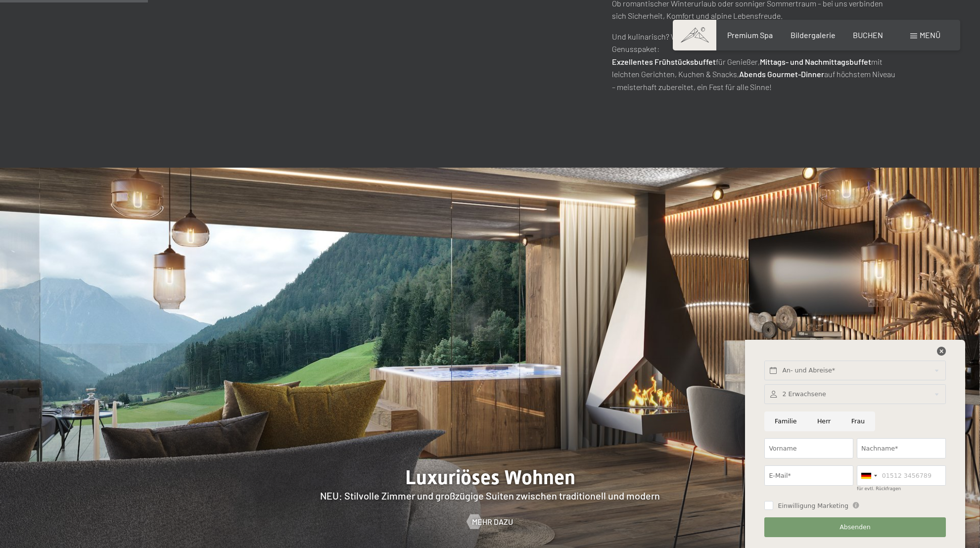 The height and width of the screenshot is (548, 980). What do you see at coordinates (490, 521) in the screenshot?
I see `a: Mehr dazu` at bounding box center [490, 521].